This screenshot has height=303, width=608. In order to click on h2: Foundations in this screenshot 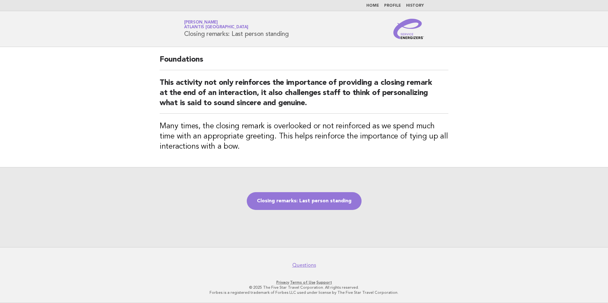, I will do `click(304, 62)`.